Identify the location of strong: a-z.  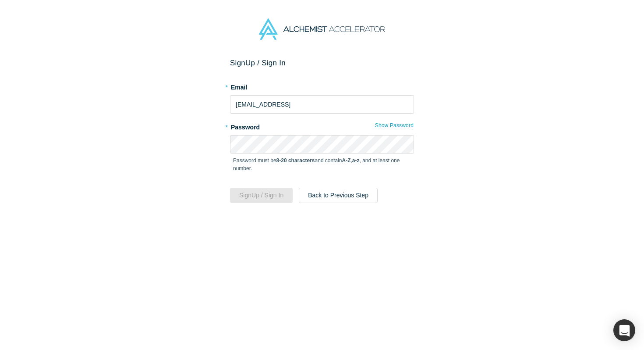
(356, 161).